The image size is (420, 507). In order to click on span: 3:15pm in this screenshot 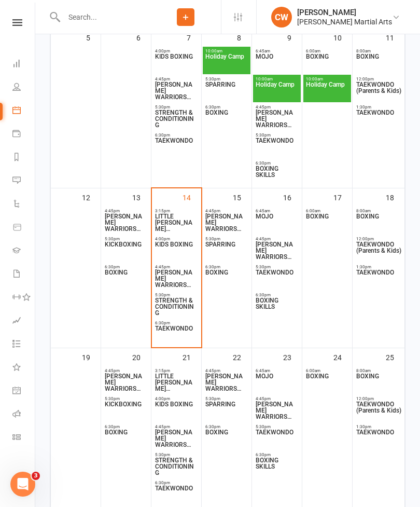, I will do `click(176, 370)`.